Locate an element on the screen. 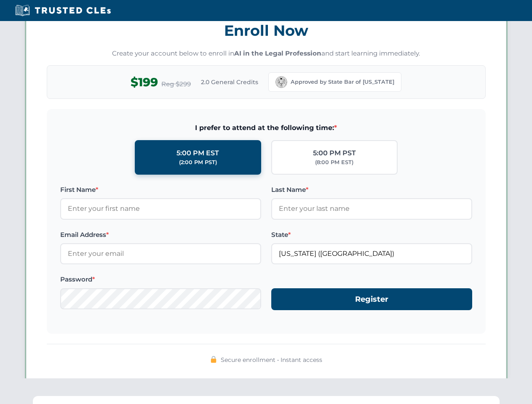  h3: Enroll Now is located at coordinates (266, 31).